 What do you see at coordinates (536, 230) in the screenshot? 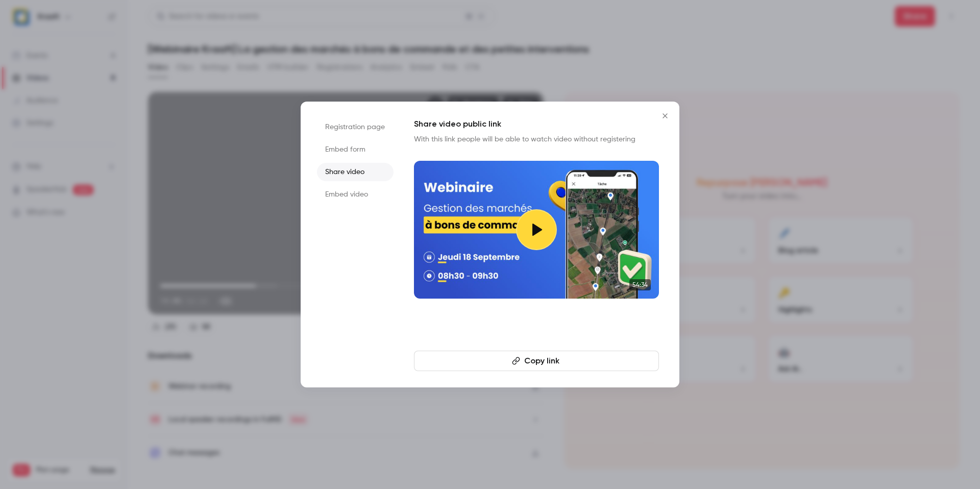
I see `a: 54:34` at bounding box center [536, 230].